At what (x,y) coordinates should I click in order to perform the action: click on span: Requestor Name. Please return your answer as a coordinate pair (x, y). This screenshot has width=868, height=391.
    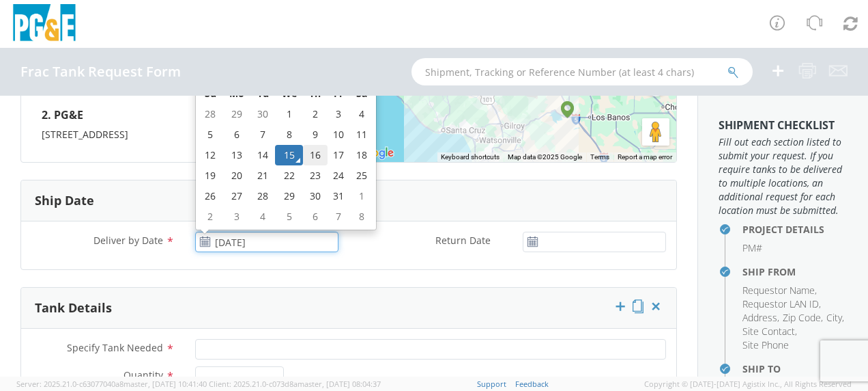
    Looking at the image, I should click on (778, 290).